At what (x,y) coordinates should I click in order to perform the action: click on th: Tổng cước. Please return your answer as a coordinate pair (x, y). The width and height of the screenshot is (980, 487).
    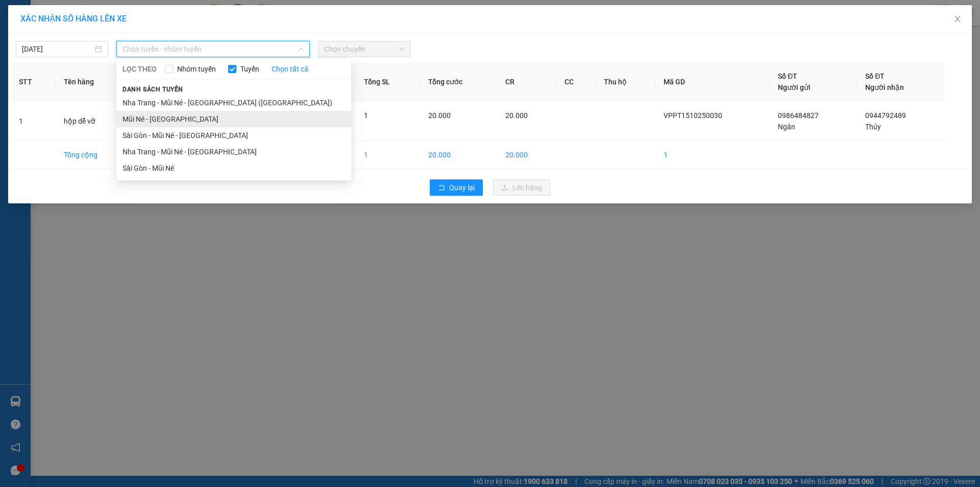
    Looking at the image, I should click on (459, 82).